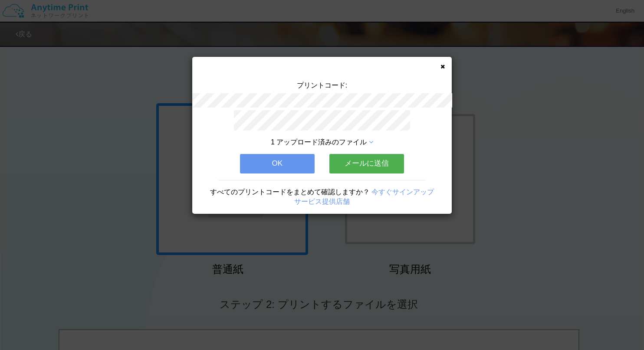  What do you see at coordinates (319, 142) in the screenshot?
I see `span: 1 アップロード済みのファイル` at bounding box center [319, 142].